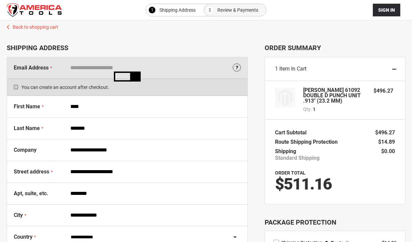 This screenshot has width=412, height=242. What do you see at coordinates (34, 10) in the screenshot?
I see `img: America Tools` at bounding box center [34, 10].